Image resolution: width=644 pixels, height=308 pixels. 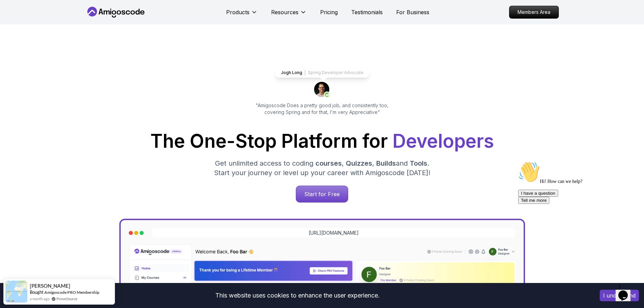 I want to click on p: Products, so click(x=238, y=12).